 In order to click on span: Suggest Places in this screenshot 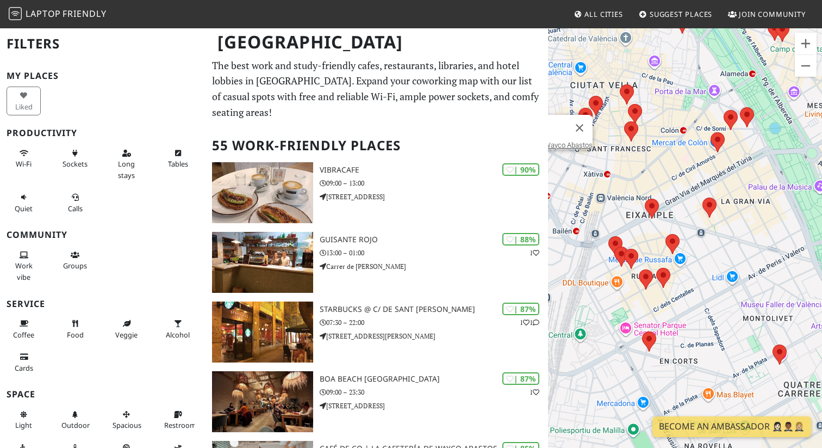, I will do `click(681, 14)`.